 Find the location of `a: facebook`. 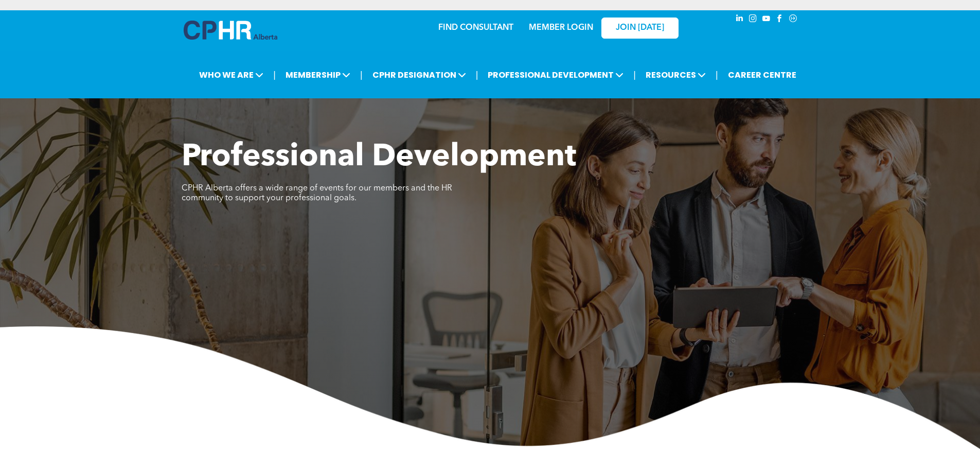

a: facebook is located at coordinates (780, 20).